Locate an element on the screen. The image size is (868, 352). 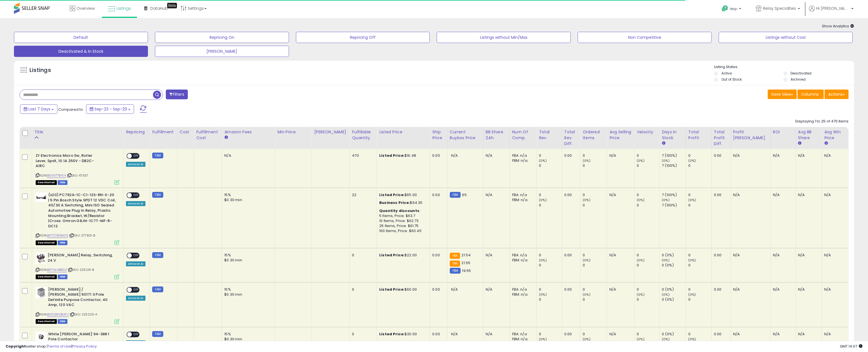
strong: Copyright is located at coordinates (16, 345).